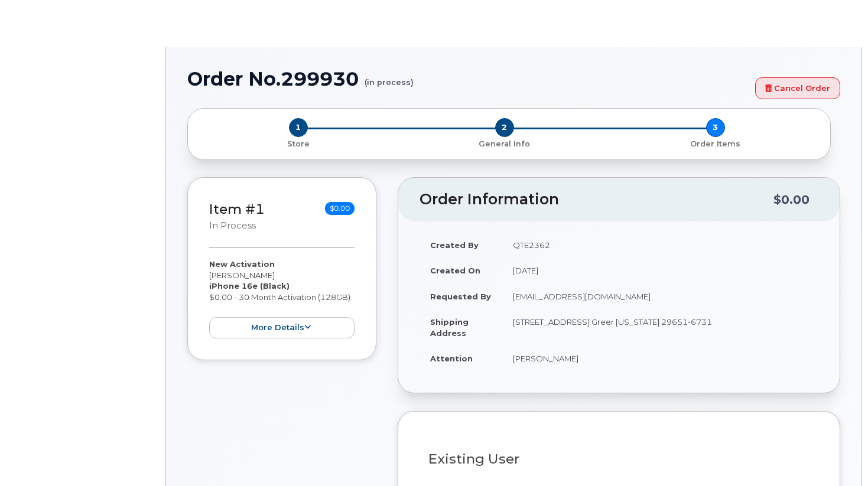 Image resolution: width=868 pixels, height=486 pixels. What do you see at coordinates (298, 143) in the screenshot?
I see `a: 1 Store` at bounding box center [298, 143].